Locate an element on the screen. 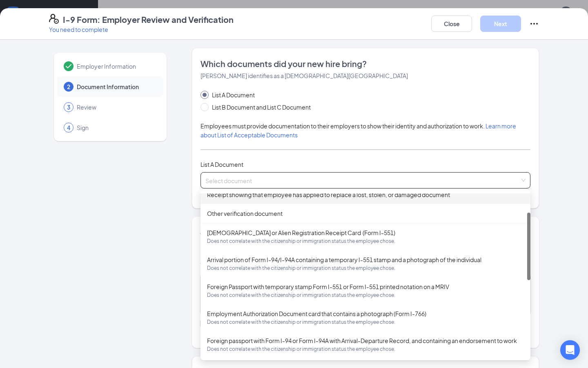 The width and height of the screenshot is (588, 368). h4: I-9 Form: Employer Review and Verification is located at coordinates (148, 20).